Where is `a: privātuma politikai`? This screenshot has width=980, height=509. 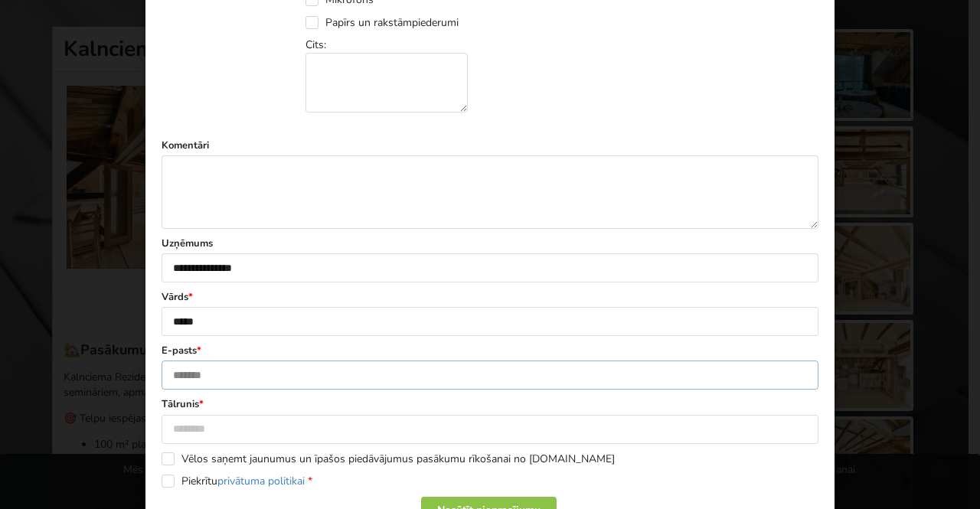
a: privātuma politikai is located at coordinates (261, 481).